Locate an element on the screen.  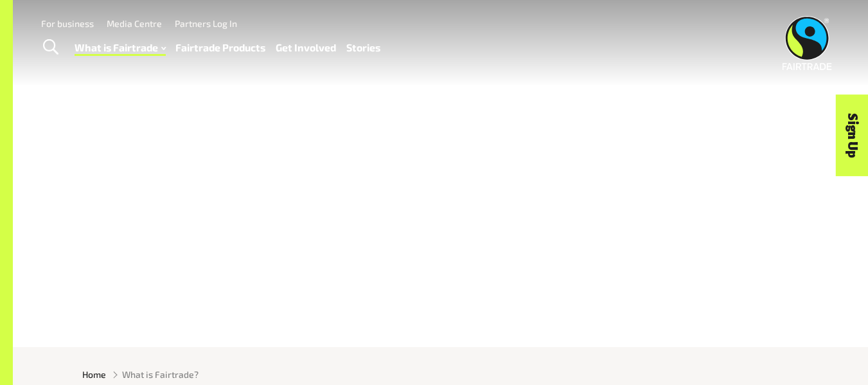
a: Fairtrade Products is located at coordinates (221, 47).